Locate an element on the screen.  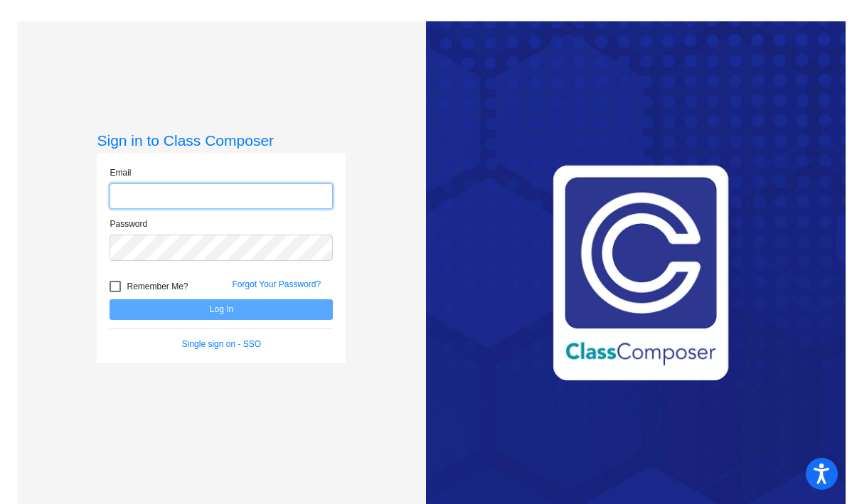
label: Password is located at coordinates (128, 224).